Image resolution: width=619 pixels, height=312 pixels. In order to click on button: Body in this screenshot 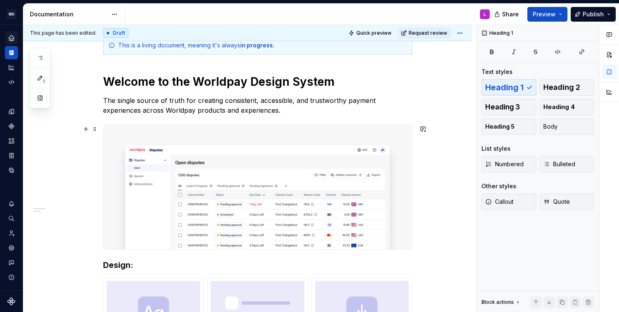, I will do `click(567, 127)`.